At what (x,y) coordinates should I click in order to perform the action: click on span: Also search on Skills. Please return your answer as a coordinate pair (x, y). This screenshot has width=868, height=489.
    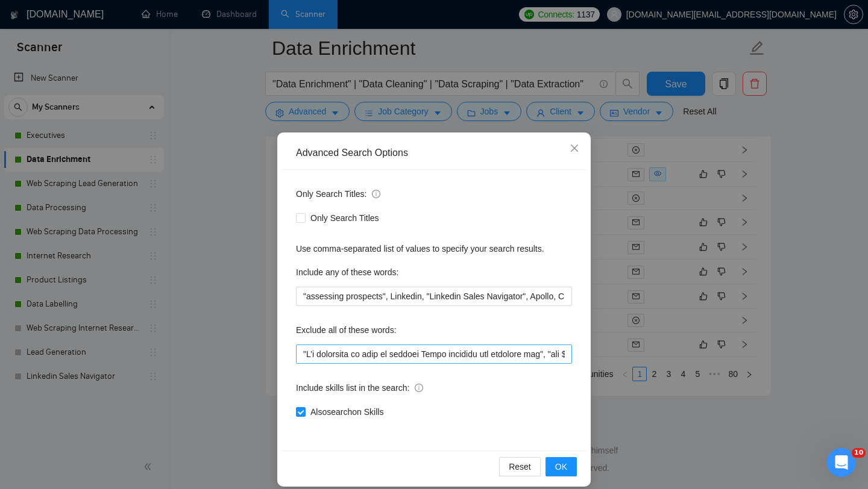
    Looking at the image, I should click on (347, 412).